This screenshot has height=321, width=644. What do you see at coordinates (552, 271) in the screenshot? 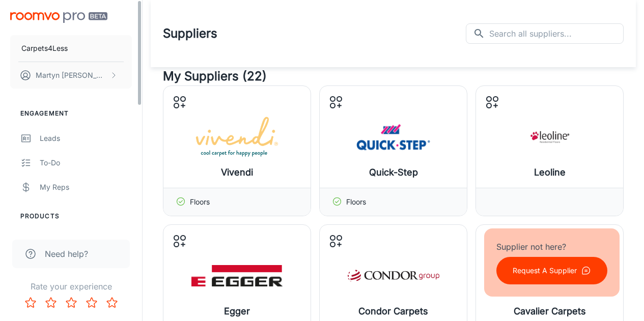
I see `button: Request A Supplier` at bounding box center [552, 271].